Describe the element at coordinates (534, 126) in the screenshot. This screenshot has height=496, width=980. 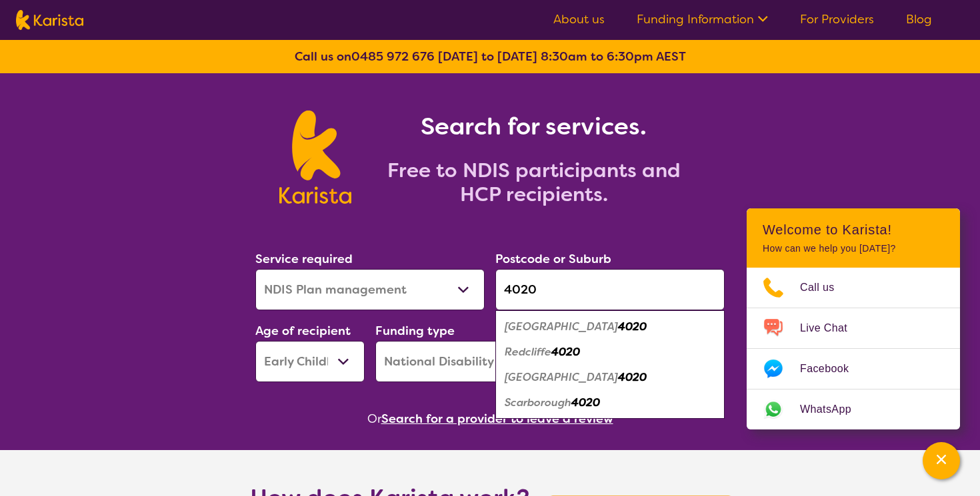
I see `h1: Search for services.` at that location.